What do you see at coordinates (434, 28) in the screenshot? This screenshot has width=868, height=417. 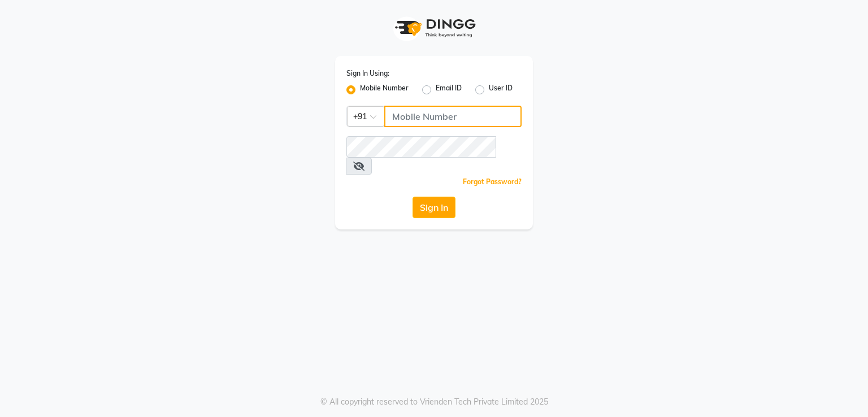 I see `img: logo1.svg` at bounding box center [434, 28].